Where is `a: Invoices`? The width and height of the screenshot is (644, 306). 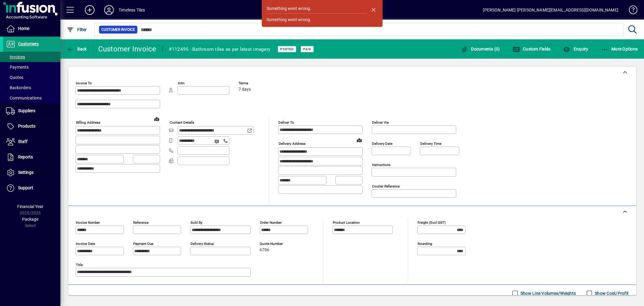 a: Invoices is located at coordinates (31, 57).